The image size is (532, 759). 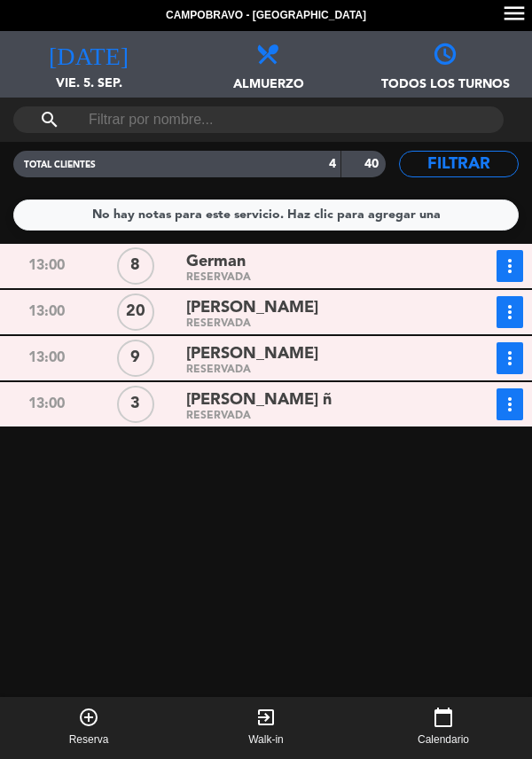 I want to click on span: Calendario, so click(x=443, y=740).